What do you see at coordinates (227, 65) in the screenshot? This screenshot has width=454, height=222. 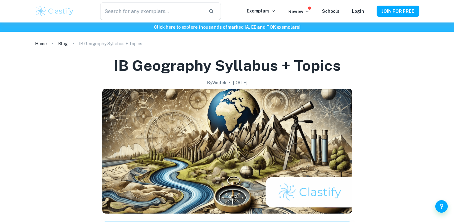 I see `h1: IB Geography Syllabus + Topics` at bounding box center [227, 65].